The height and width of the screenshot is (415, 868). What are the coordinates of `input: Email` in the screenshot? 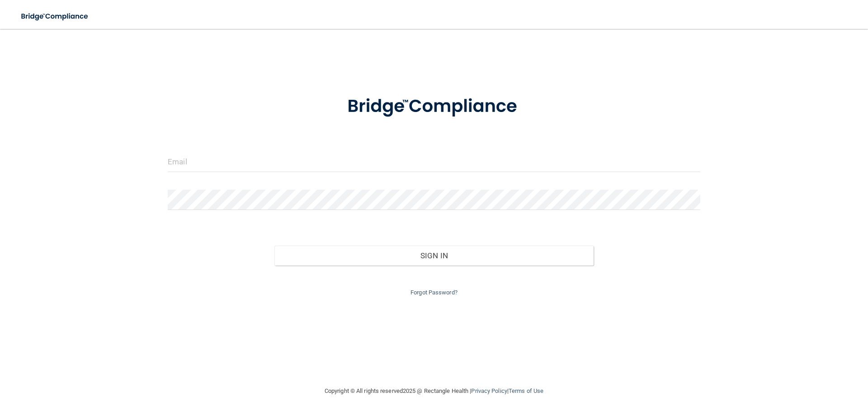 It's located at (434, 162).